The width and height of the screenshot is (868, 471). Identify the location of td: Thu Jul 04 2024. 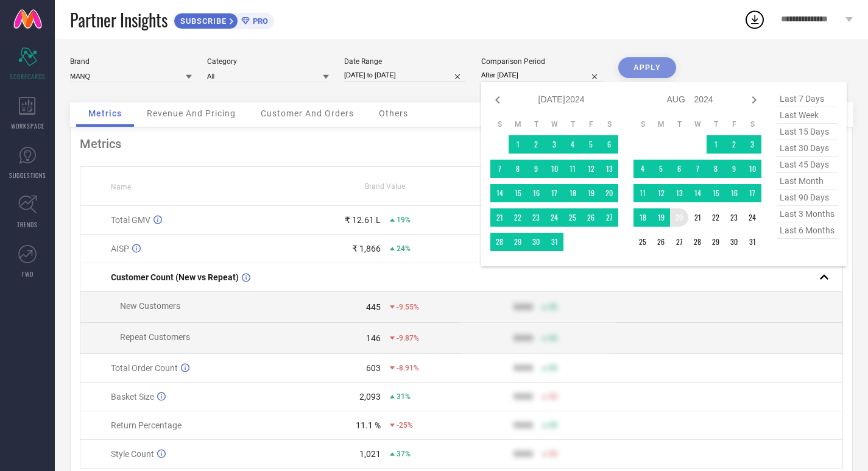
(572, 144).